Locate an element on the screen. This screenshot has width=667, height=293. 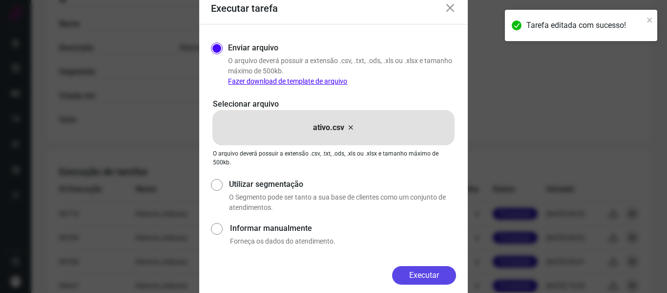
button: Executar is located at coordinates (424, 275).